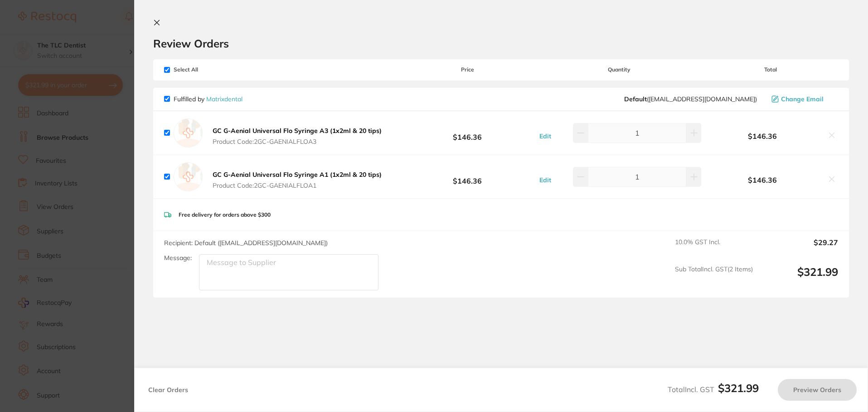 The image size is (868, 412). Describe the element at coordinates (467, 70) in the screenshot. I see `span: Price` at that location.